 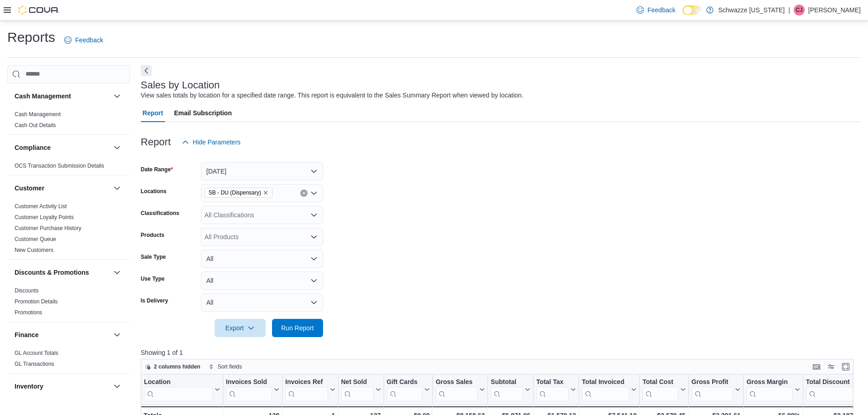 What do you see at coordinates (37, 114) in the screenshot?
I see `a: Cash Management` at bounding box center [37, 114].